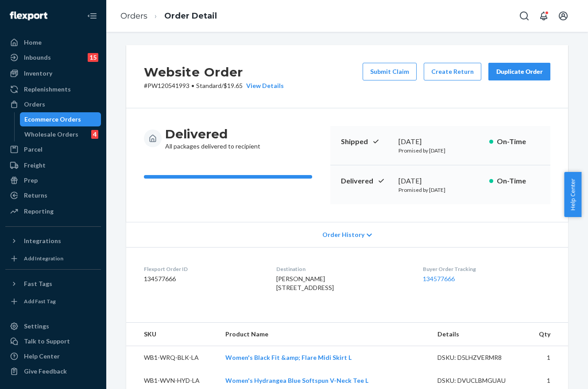 Image resolution: width=588 pixels, height=389 pixels. I want to click on button: Open Search Box, so click(524, 16).